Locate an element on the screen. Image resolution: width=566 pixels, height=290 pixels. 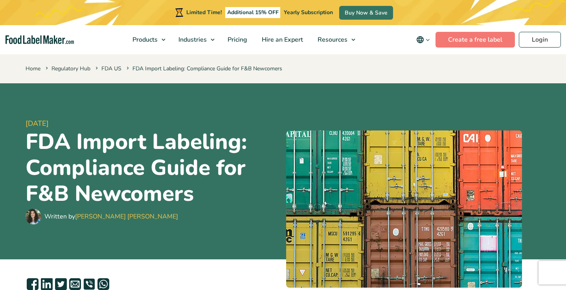
span: Limited Time! is located at coordinates (204, 12).